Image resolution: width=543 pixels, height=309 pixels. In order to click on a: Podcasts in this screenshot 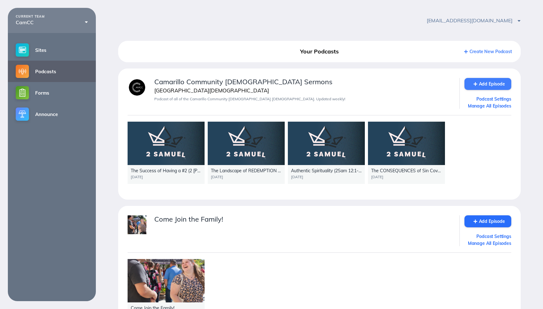, I will do `click(52, 71)`.